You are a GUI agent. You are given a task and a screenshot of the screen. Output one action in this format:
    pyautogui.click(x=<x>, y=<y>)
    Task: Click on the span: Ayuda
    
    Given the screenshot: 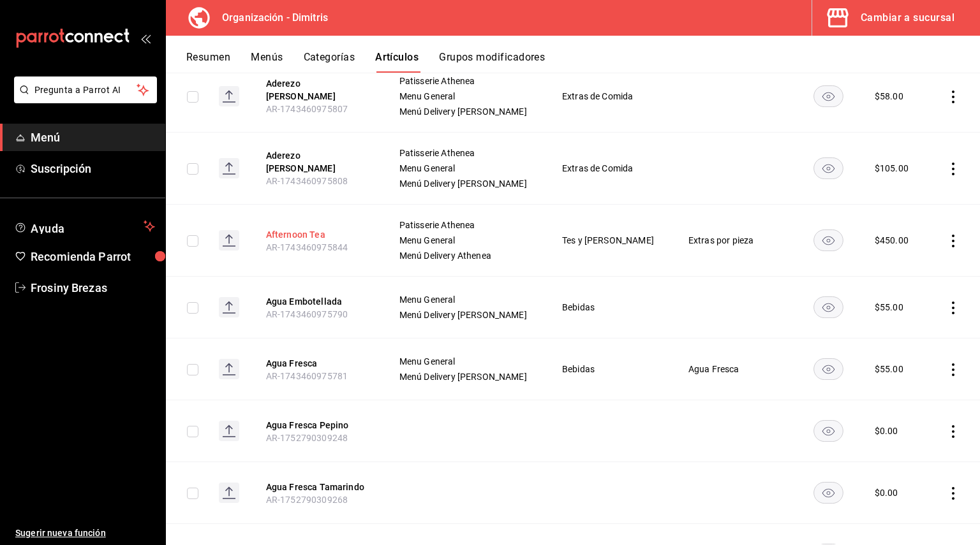 What is the action you would take?
    pyautogui.click(x=84, y=226)
    